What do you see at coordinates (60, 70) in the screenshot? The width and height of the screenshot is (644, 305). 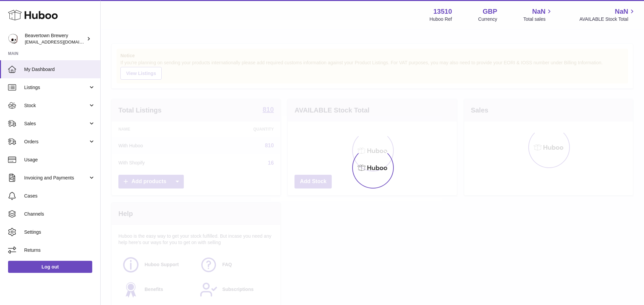 I see `span: My Dashboard` at bounding box center [60, 70].